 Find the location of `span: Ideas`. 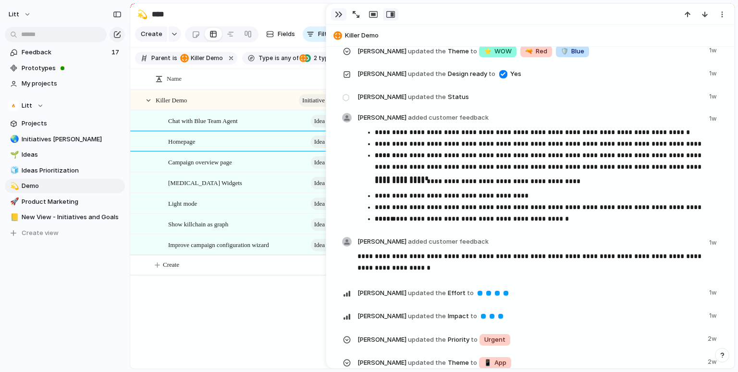

span: Ideas is located at coordinates (72, 155).